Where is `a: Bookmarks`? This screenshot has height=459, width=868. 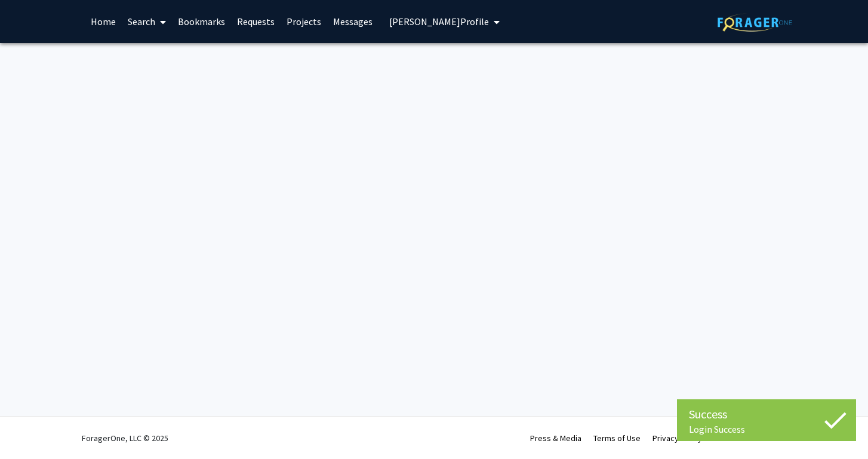
a: Bookmarks is located at coordinates (201, 22).